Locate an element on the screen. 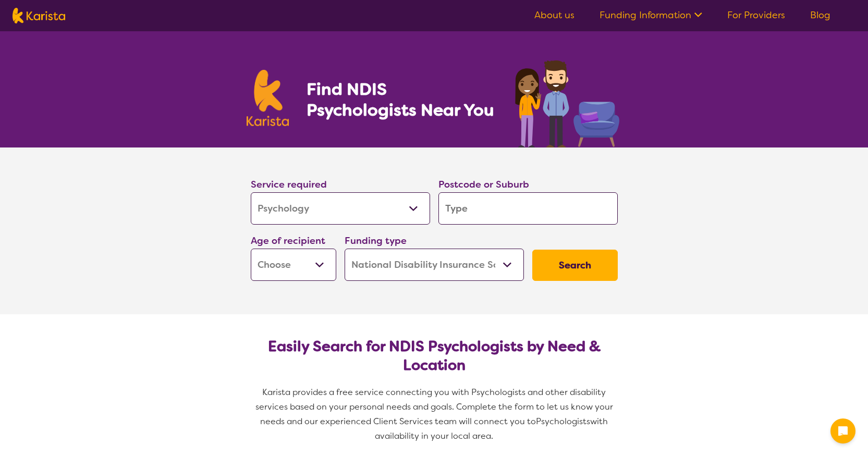 This screenshot has height=456, width=868. h1: Find NDIS Psychologists Near You is located at coordinates (403, 99).